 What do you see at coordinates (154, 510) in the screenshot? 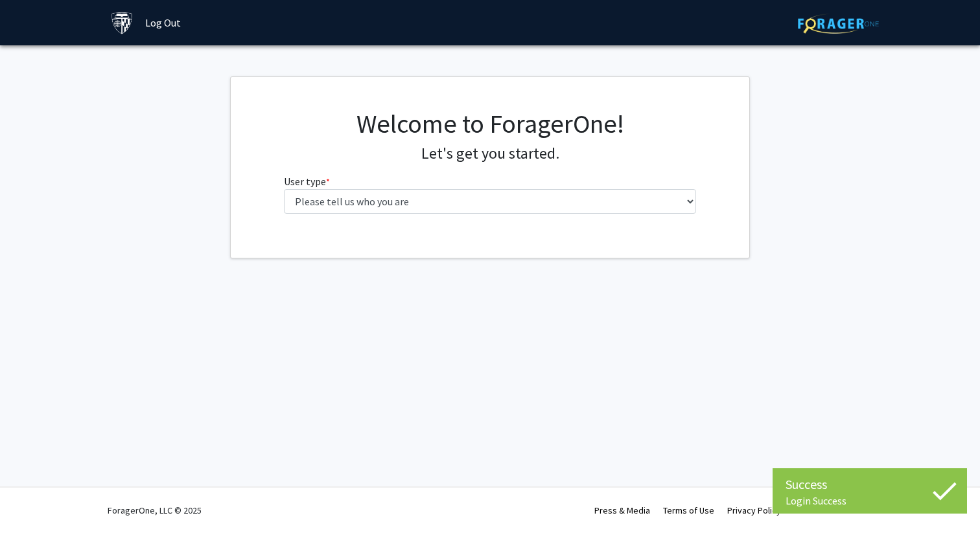
I see `div: ForagerOne, LLC © 2025` at bounding box center [154, 510].